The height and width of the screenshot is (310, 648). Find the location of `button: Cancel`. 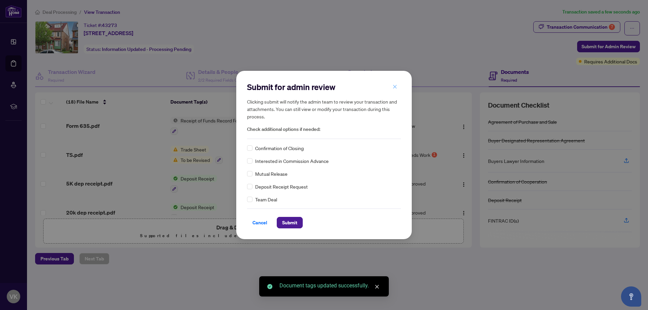

button: Cancel is located at coordinates (260, 223).